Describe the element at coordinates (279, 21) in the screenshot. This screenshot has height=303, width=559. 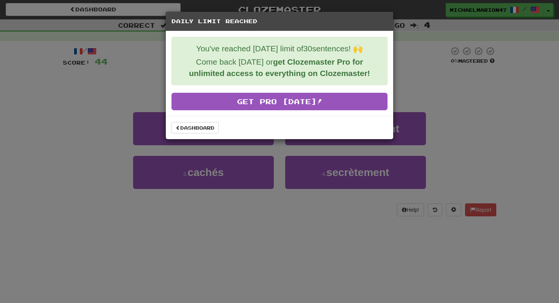
I see `h5: Daily Limit Reached` at that location.